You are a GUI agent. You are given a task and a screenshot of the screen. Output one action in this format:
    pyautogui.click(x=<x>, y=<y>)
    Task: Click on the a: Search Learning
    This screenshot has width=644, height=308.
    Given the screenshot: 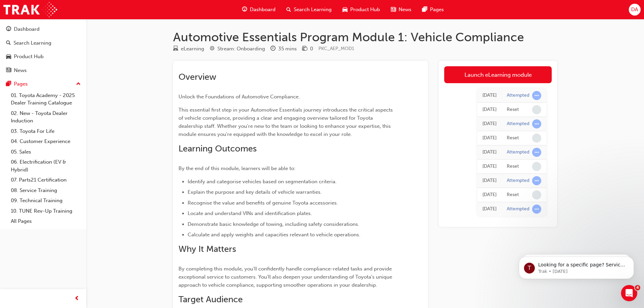 What is the action you would take?
    pyautogui.click(x=43, y=43)
    